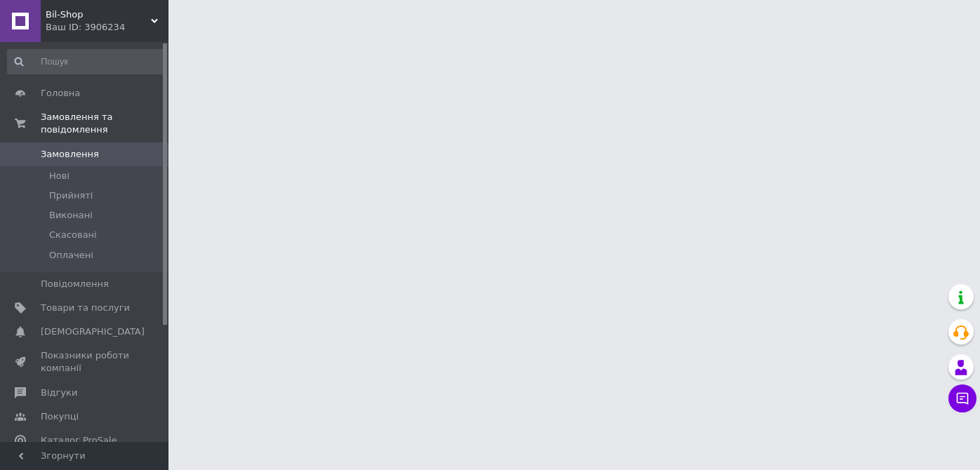 This screenshot has width=980, height=470. What do you see at coordinates (73, 235) in the screenshot?
I see `span: Скасовані` at bounding box center [73, 235].